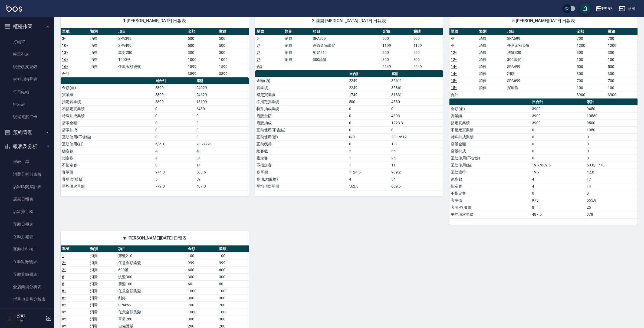 Image resolution: width=644 pixels, height=328 pixels. What do you see at coordinates (540, 45) in the screenshot?
I see `td: 任意金額染髮` at bounding box center [540, 45].